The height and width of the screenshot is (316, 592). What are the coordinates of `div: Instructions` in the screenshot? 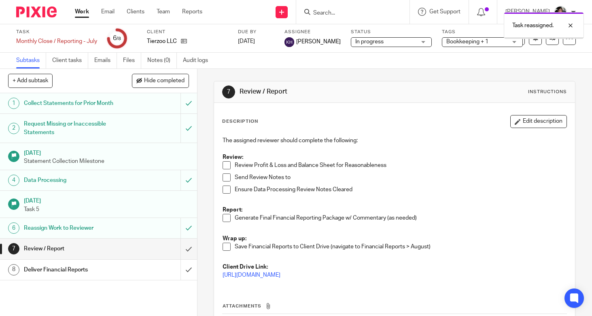 It's located at (547, 92).